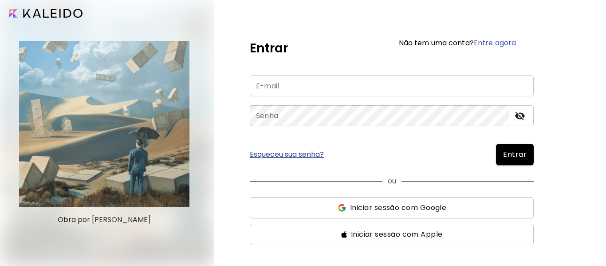  What do you see at coordinates (392, 208) in the screenshot?
I see `button: ssIniciar sessão com Google` at bounding box center [392, 208].